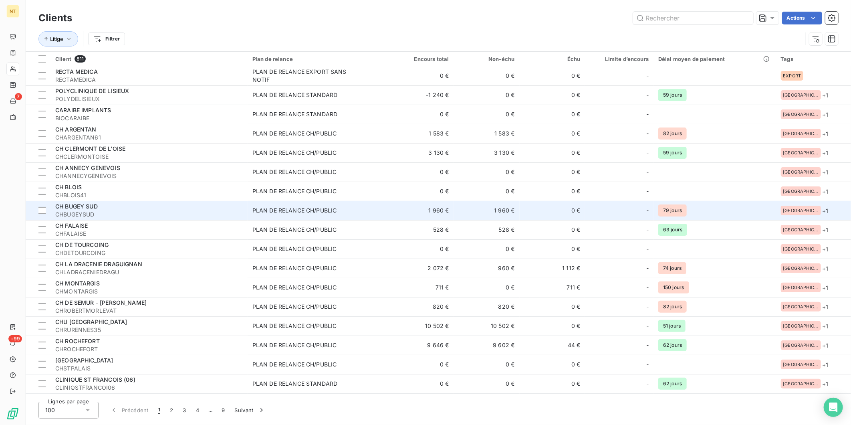 This screenshot has width=851, height=425. What do you see at coordinates (149, 291) in the screenshot?
I see `span: CHMONTARGIS` at bounding box center [149, 291].